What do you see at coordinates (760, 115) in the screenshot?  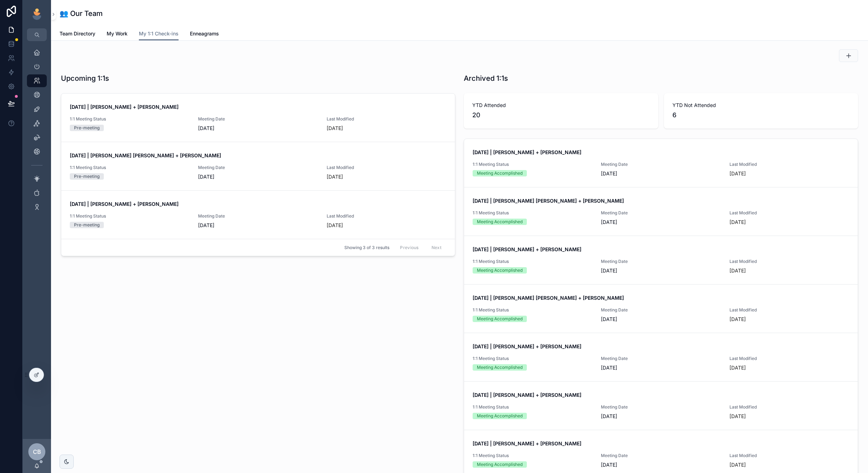 I see `span: 6` at bounding box center [760, 115].